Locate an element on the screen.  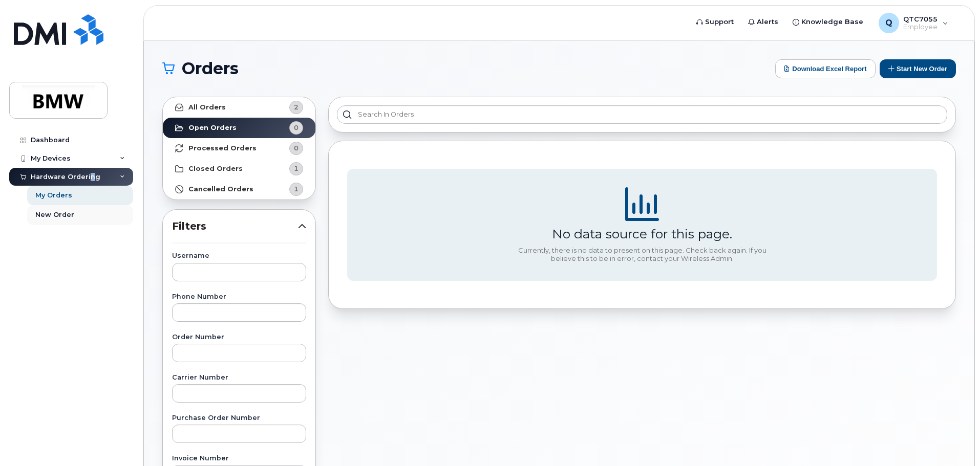
strong: All Orders is located at coordinates (207, 107).